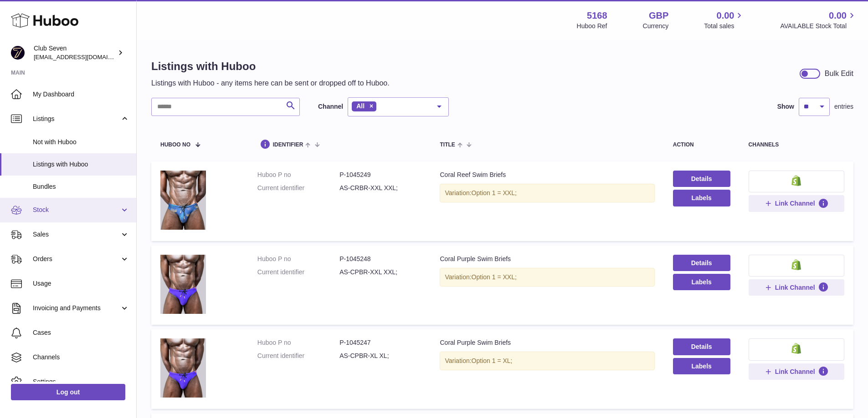  I want to click on div: Bulk Edit, so click(839, 74).